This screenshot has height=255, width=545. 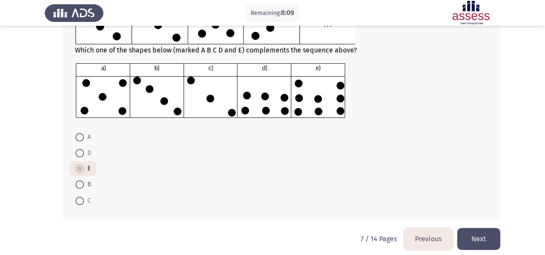 What do you see at coordinates (87, 169) in the screenshot?
I see `span: E` at bounding box center [87, 169].